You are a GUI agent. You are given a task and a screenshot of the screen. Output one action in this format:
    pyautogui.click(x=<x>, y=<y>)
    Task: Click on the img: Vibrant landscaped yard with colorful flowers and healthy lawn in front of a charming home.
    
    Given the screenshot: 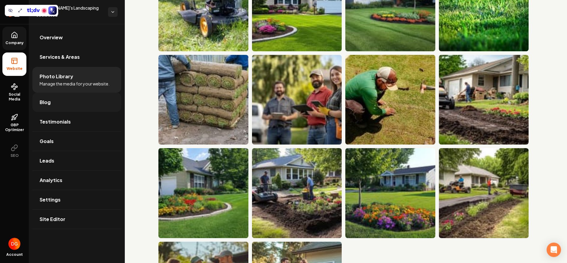 What is the action you would take?
    pyautogui.click(x=204, y=193)
    